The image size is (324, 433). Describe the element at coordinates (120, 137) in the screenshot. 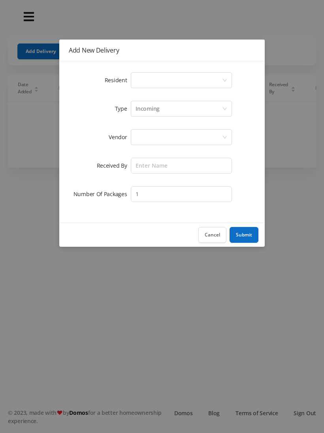

I see `label: Vendor` at that location.